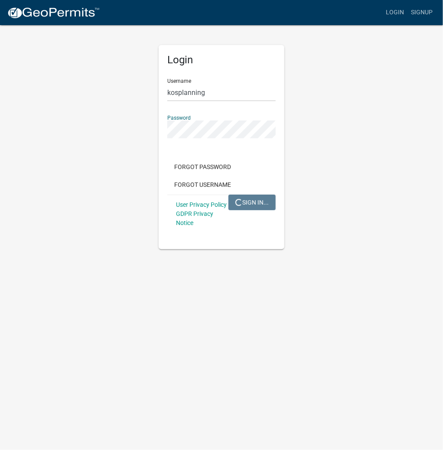 This screenshot has height=450, width=443. Describe the element at coordinates (252, 202) in the screenshot. I see `button: SIGN IN...` at that location.